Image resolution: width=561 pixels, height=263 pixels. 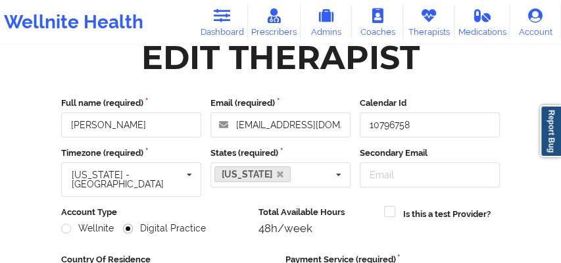 What do you see at coordinates (280, 153) in the screenshot?
I see `label: States (required)` at bounding box center [280, 153].